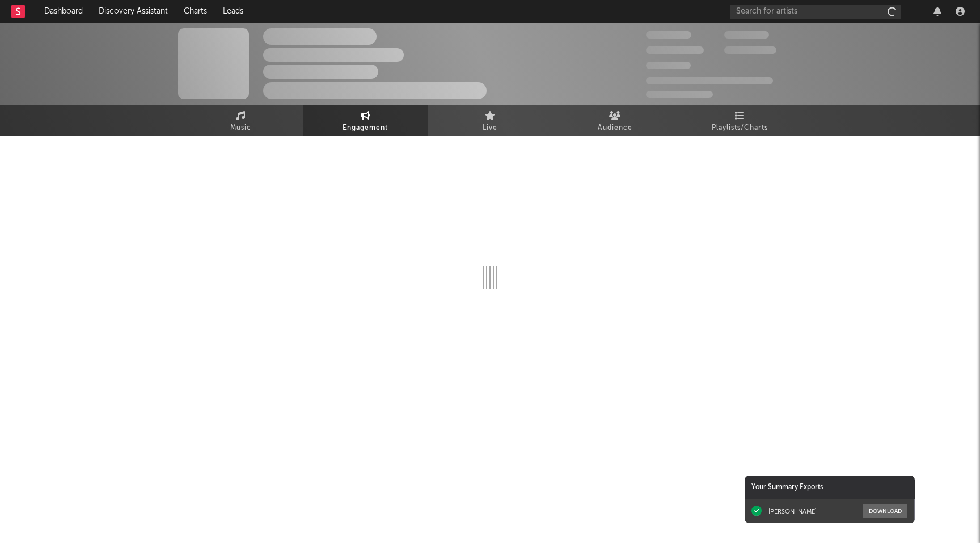 The height and width of the screenshot is (543, 980). I want to click on a: Engagement, so click(365, 120).